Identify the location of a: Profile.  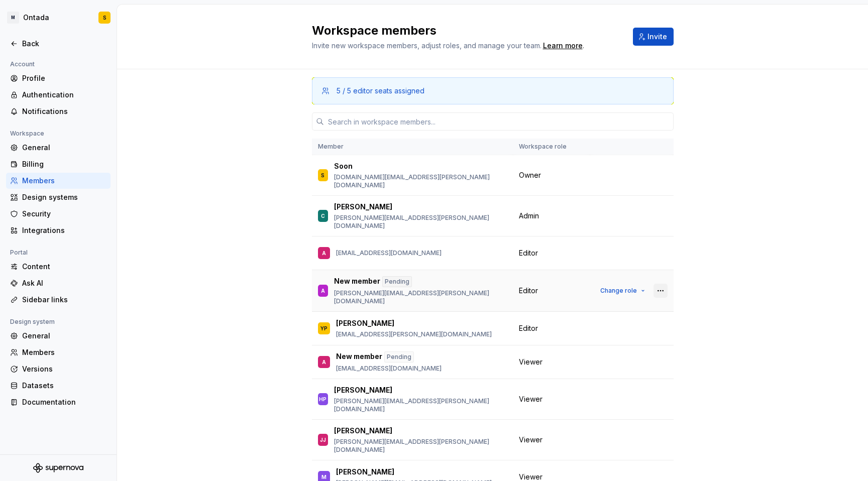
(58, 78).